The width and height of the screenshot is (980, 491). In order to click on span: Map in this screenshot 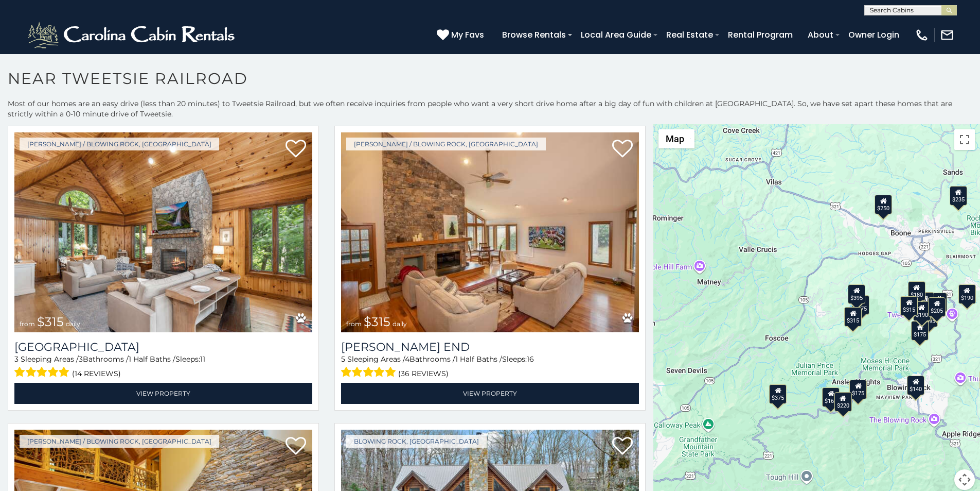, I will do `click(675, 139)`.